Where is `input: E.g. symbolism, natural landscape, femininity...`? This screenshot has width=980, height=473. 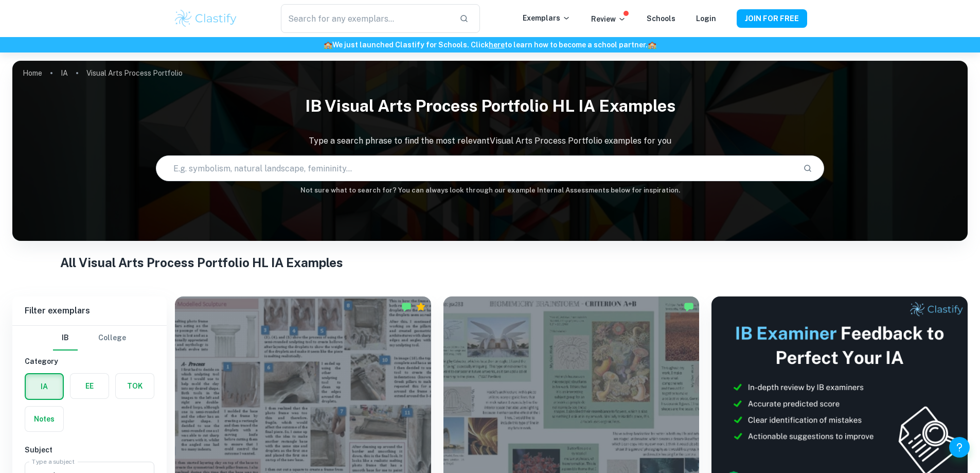 input: E.g. symbolism, natural landscape, femininity... is located at coordinates (476, 168).